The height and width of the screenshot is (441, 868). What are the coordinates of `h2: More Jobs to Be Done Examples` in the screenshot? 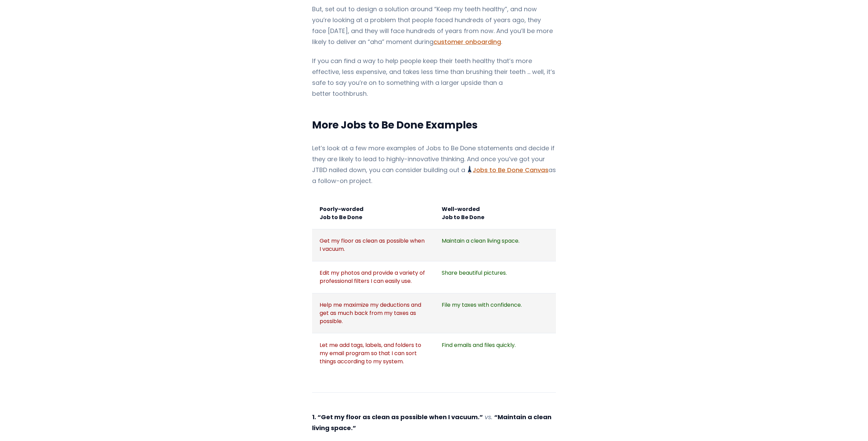 It's located at (434, 125).